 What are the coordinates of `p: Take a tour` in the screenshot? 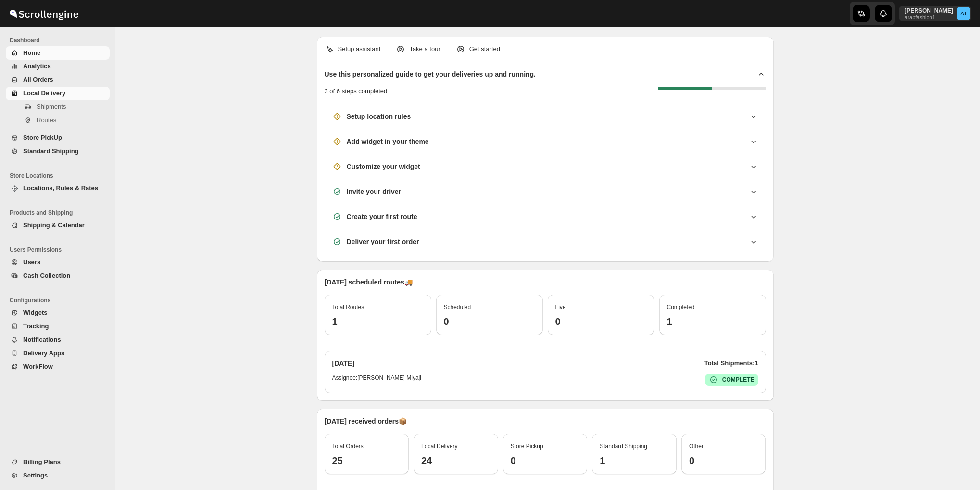 It's located at (425, 49).